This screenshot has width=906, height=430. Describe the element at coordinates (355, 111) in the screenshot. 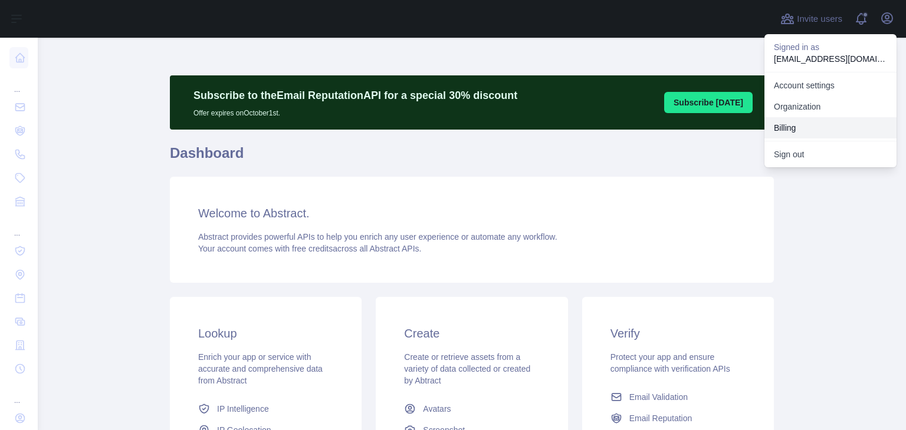

I see `p: Offer expires on October 1st.` at that location.